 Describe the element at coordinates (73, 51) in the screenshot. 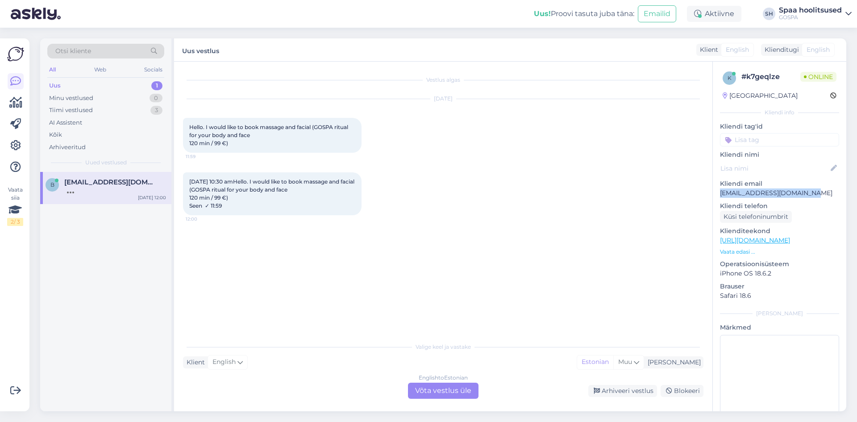

I see `span: Otsi kliente` at that location.